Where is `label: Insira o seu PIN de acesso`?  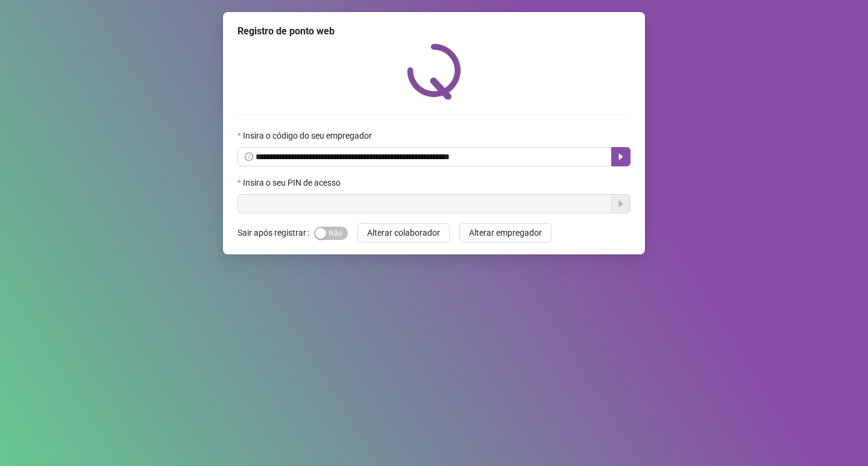 label: Insira o seu PIN de acesso is located at coordinates (293, 182).